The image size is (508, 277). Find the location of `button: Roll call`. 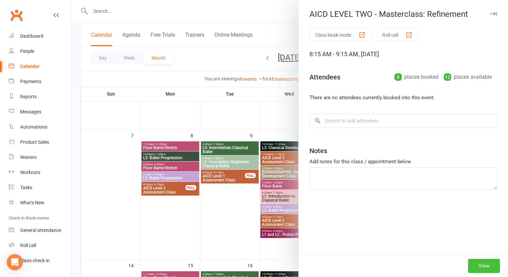

button: Roll call is located at coordinates (398, 35).